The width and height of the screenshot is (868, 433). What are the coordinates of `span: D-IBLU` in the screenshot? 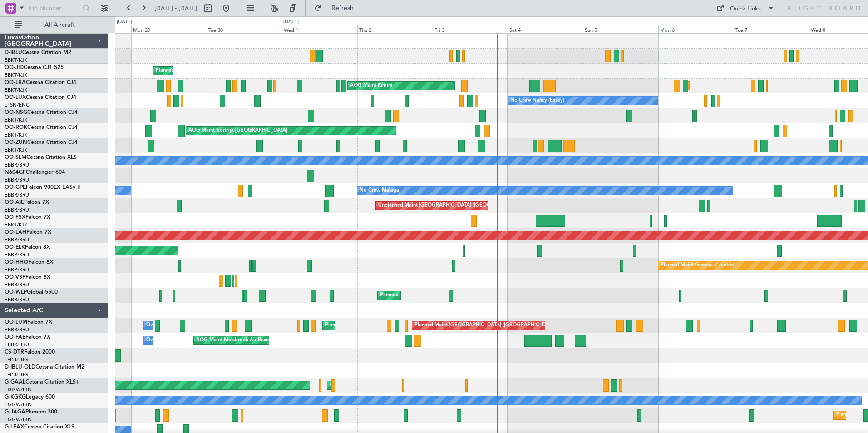 It's located at (13, 53).